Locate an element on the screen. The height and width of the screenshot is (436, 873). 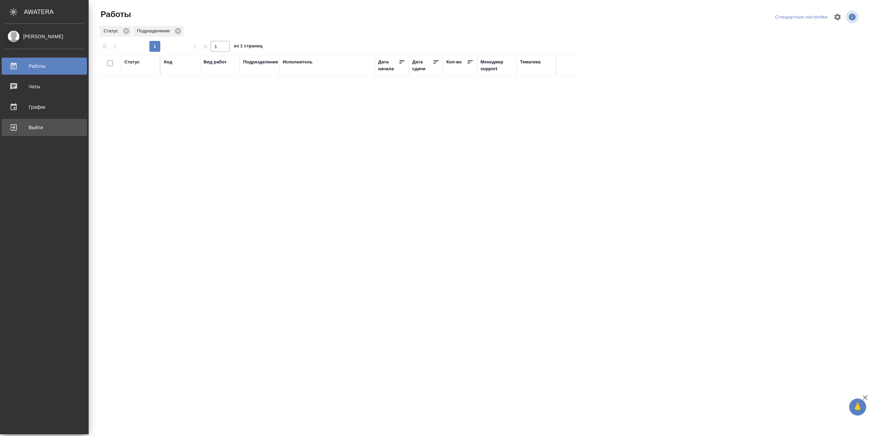
div: Дата сдачи is located at coordinates (422, 65).